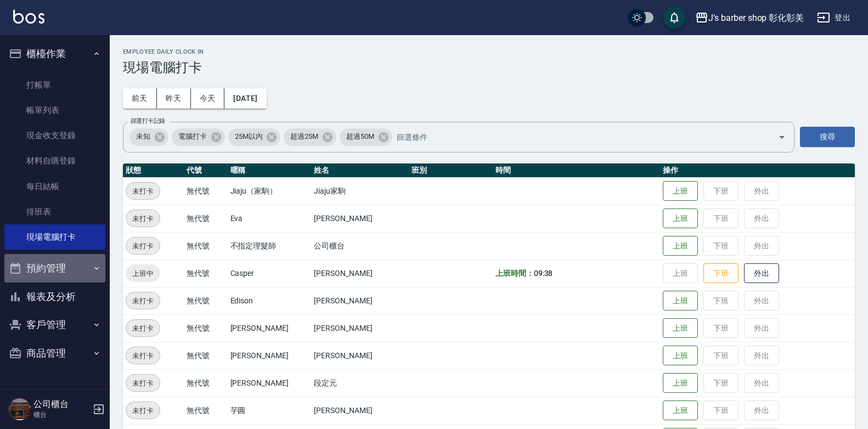  Describe the element at coordinates (269, 411) in the screenshot. I see `td: 芋圓` at that location.